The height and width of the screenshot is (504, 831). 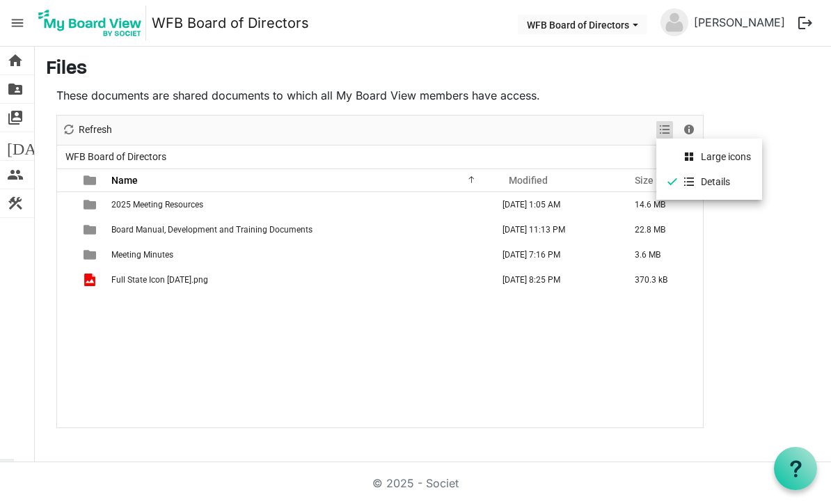 I want to click on span: folder_shared, so click(x=15, y=89).